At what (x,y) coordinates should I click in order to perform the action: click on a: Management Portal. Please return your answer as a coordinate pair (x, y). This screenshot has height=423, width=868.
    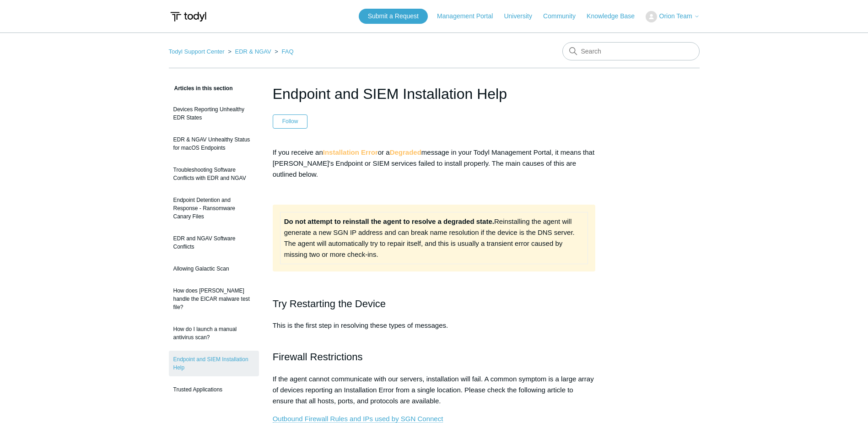
    Looking at the image, I should click on (469, 16).